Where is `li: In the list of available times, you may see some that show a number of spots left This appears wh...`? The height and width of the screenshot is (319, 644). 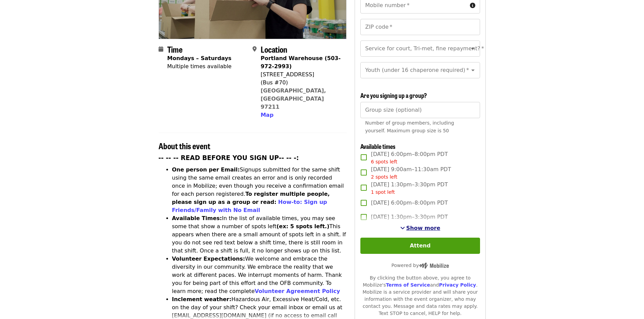
li: In the list of available times, you may see some that show a number of spots left This appears wh... is located at coordinates (260, 235).